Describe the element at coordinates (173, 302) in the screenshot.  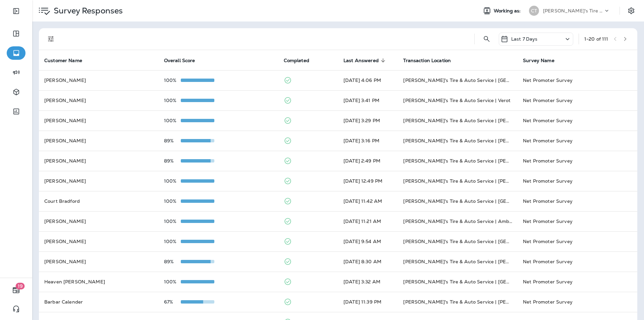
I see `p: 67%` at that location.